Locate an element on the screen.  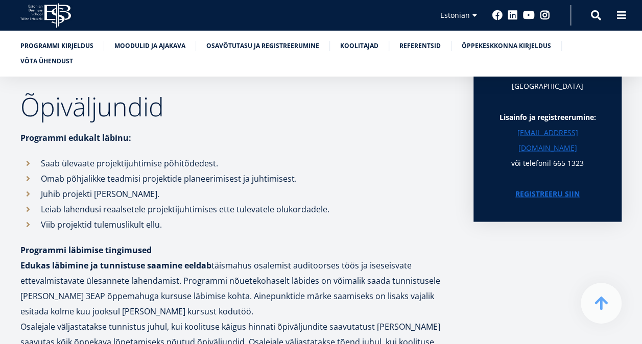
a: Referentsid is located at coordinates (420, 46).